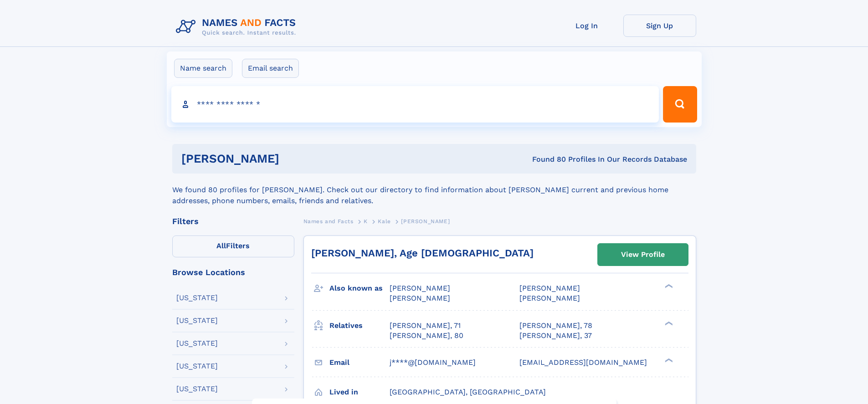 This screenshot has height=404, width=868. Describe the element at coordinates (680, 104) in the screenshot. I see `button: Search Button` at that location.